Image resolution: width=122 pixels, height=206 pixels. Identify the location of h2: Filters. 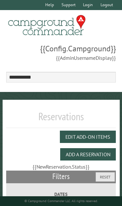
(61, 176).